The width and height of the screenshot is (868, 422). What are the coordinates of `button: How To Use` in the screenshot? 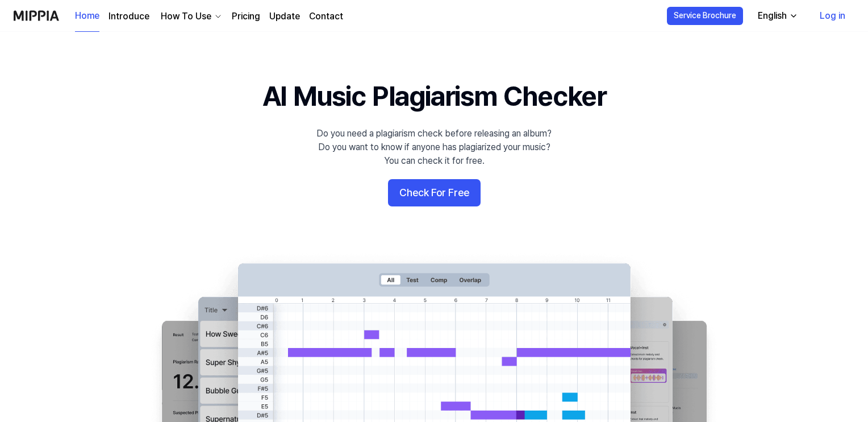 It's located at (190, 16).